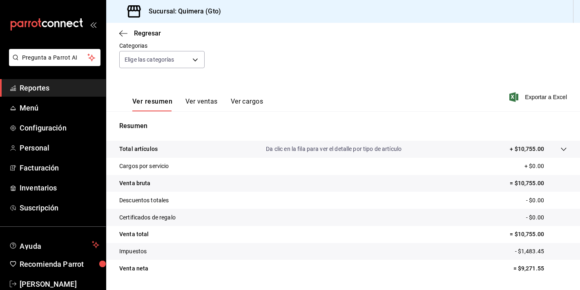 Image resolution: width=580 pixels, height=290 pixels. What do you see at coordinates (133, 251) in the screenshot?
I see `p: Impuestos` at bounding box center [133, 251].